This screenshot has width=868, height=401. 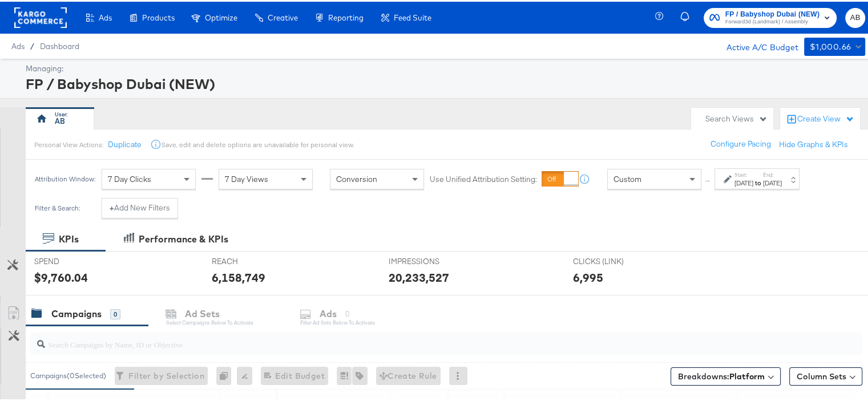 What do you see at coordinates (59, 45) in the screenshot?
I see `a: Dashboard` at bounding box center [59, 45].